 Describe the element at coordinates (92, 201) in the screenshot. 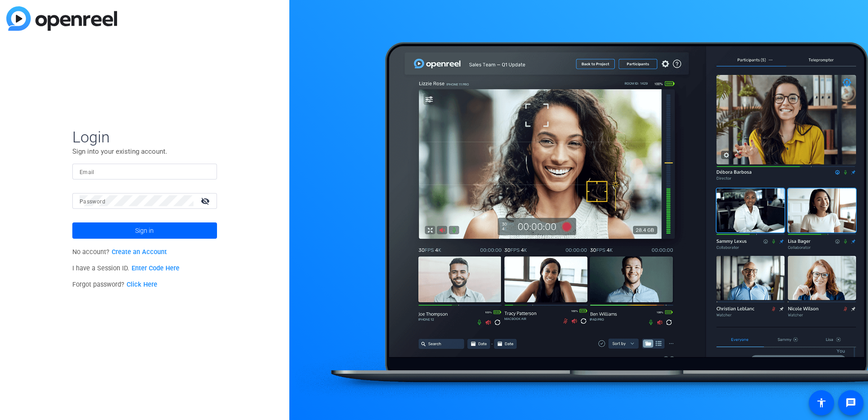

I see `mat-label: Password` at that location.